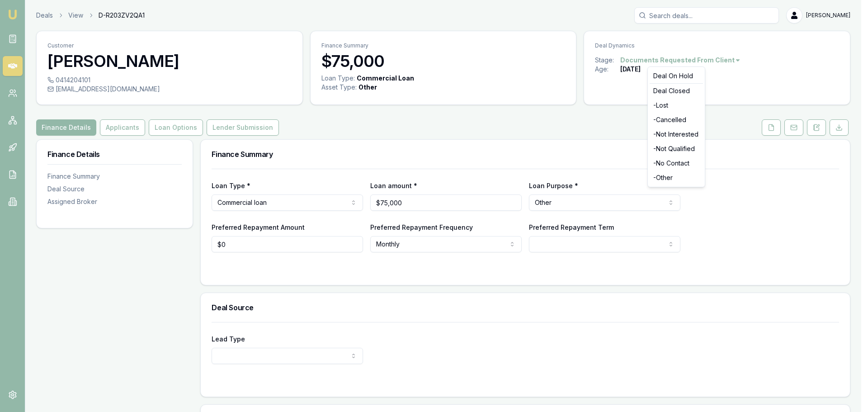 The width and height of the screenshot is (868, 412). I want to click on div: - Not Qualified, so click(676, 149).